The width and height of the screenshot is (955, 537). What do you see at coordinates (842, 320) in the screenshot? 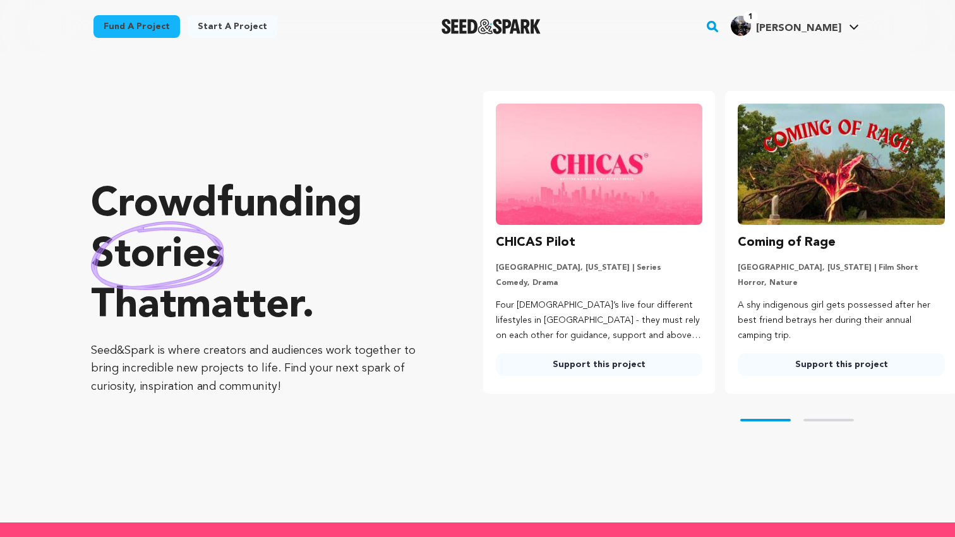
I see `p: A shy indigenous girl gets possessed after her best friend betrays her during their annual campin...` at bounding box center [842, 320].